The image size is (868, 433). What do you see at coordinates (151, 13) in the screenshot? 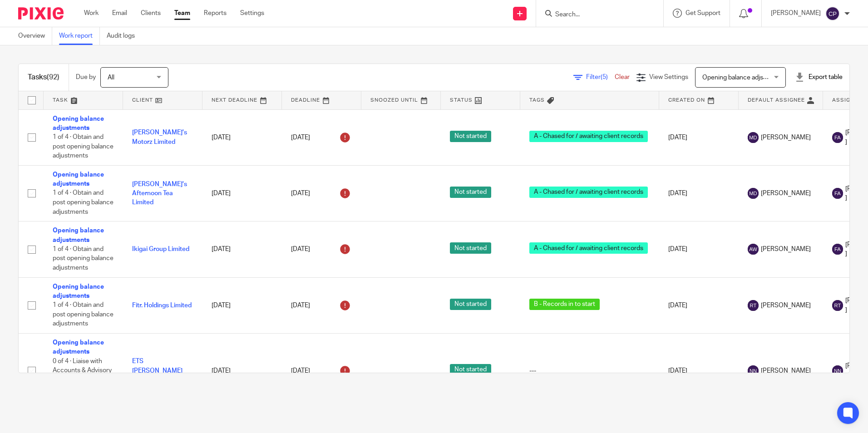
I see `a: Clients` at bounding box center [151, 13].